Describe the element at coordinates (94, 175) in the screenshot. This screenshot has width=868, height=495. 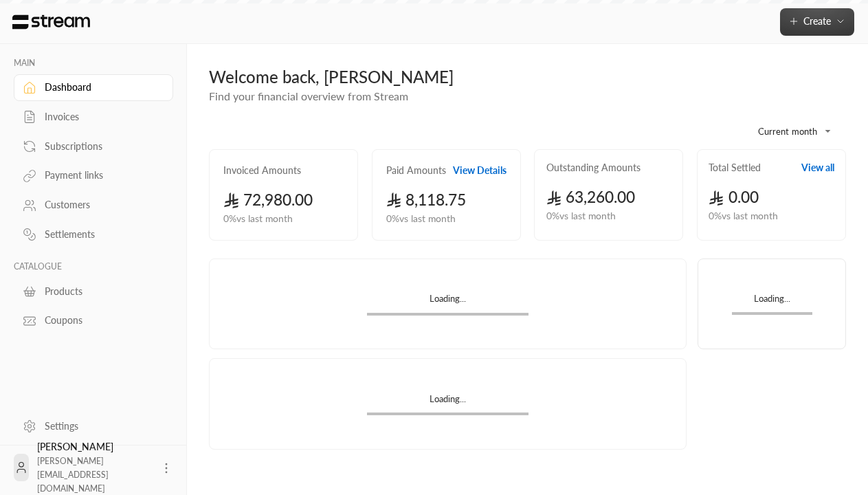
I see `a: Payment links` at that location.